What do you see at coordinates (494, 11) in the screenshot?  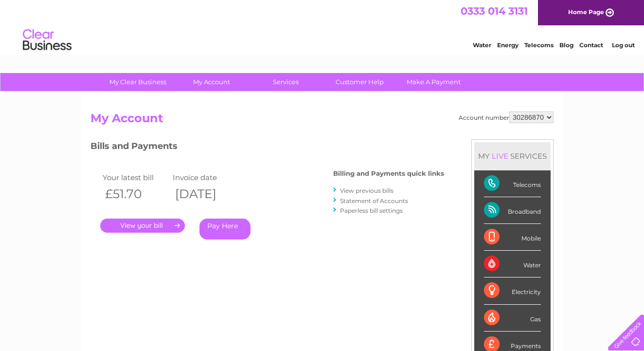 I see `span: 0333 014 3131` at bounding box center [494, 11].